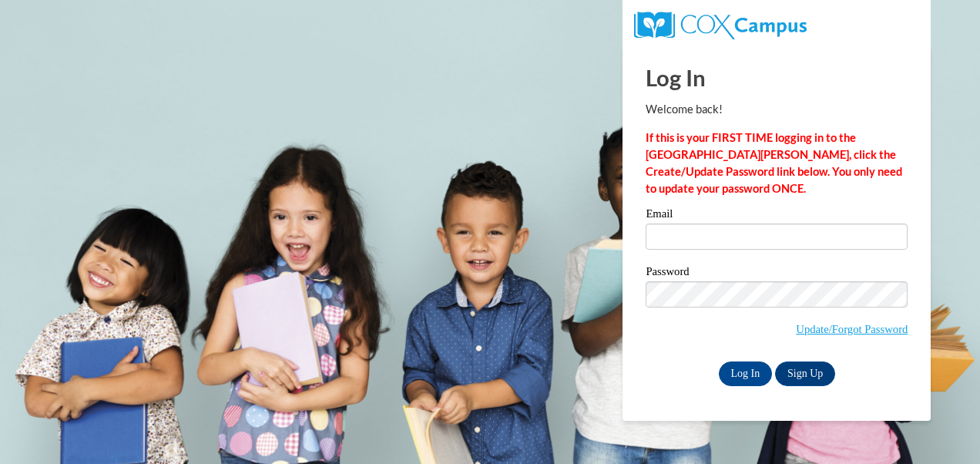  Describe the element at coordinates (852, 330) in the screenshot. I see `a: Update/Forgot Password` at that location.